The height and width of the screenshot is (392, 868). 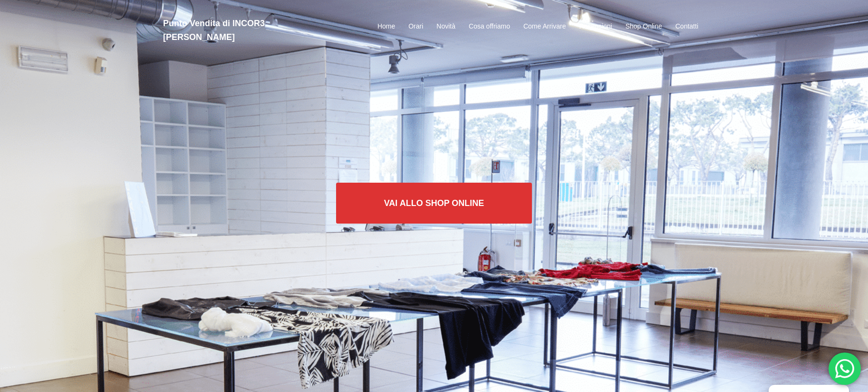 I want to click on a: Orari, so click(x=415, y=27).